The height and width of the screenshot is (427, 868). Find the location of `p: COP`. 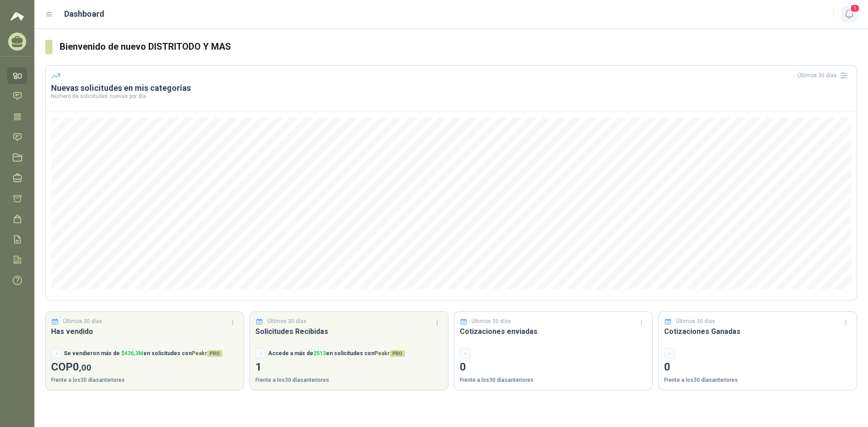

p: COP is located at coordinates (145, 368).